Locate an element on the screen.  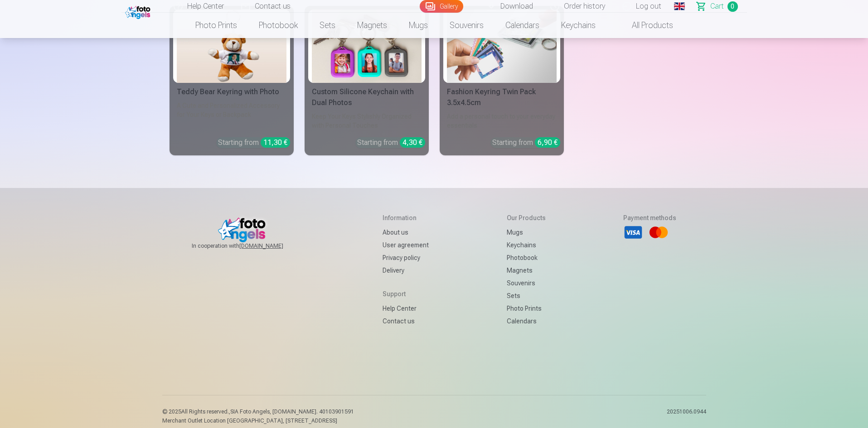
a: Delivery is located at coordinates (405, 271).